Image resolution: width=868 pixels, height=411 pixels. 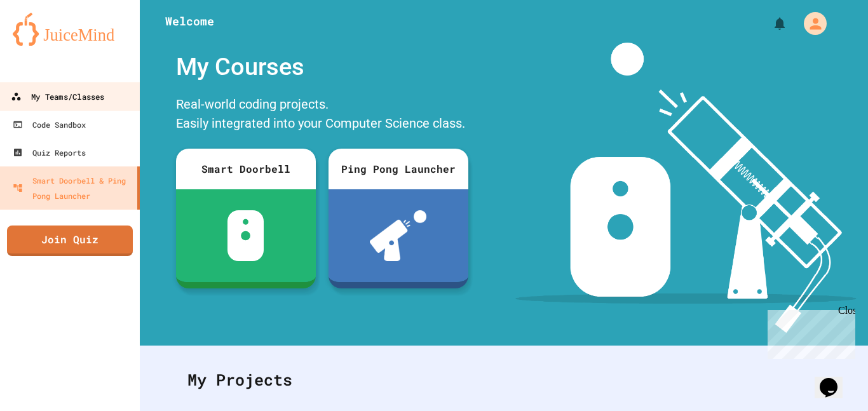 I want to click on div: Smart Doorbell, so click(x=246, y=169).